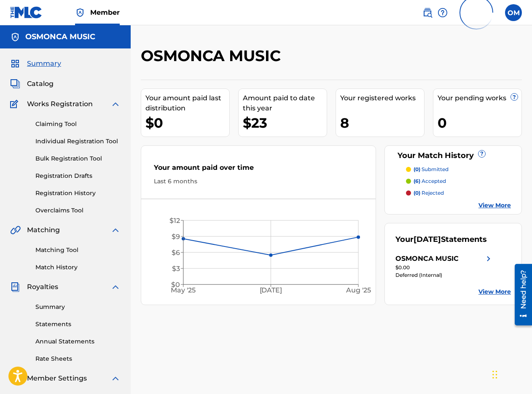 The image size is (532, 394). What do you see at coordinates (15, 230) in the screenshot?
I see `img: Matching` at bounding box center [15, 230].